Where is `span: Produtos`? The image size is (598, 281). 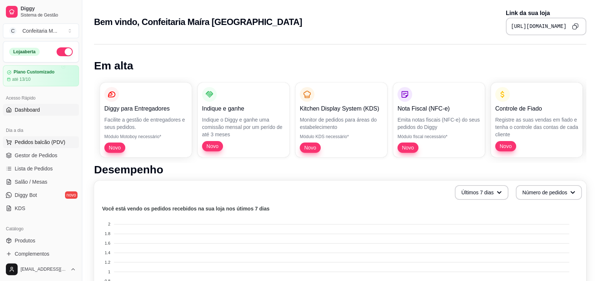 span: Produtos is located at coordinates (25, 241).